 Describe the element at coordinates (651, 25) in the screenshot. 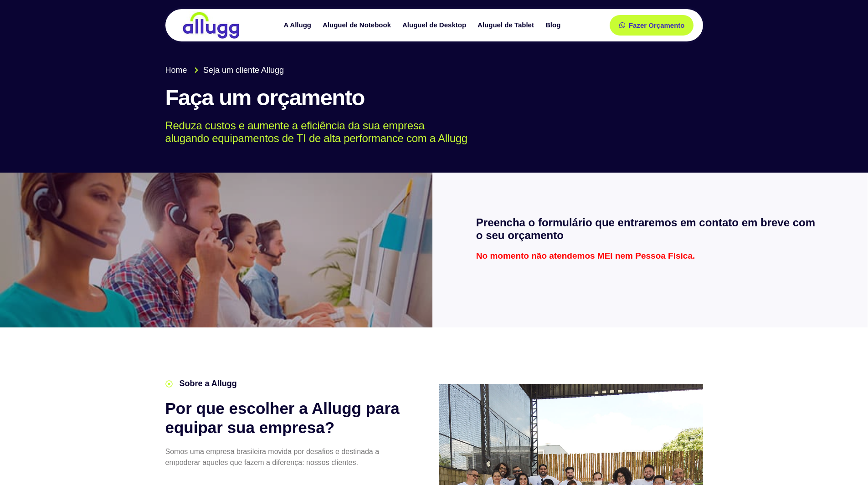

I see `a: Fazer Orçamento` at that location.